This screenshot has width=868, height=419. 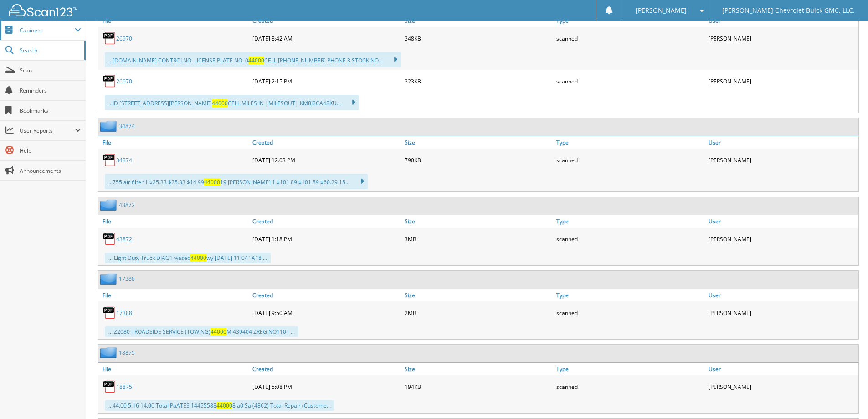 What do you see at coordinates (479, 313) in the screenshot?
I see `div: 2MB` at bounding box center [479, 313].